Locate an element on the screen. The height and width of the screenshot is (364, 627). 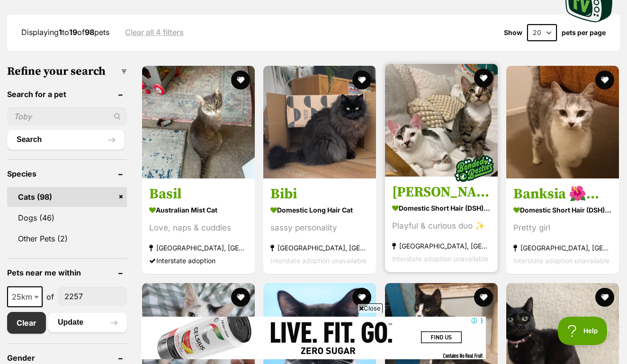
button: Search is located at coordinates (65, 139).